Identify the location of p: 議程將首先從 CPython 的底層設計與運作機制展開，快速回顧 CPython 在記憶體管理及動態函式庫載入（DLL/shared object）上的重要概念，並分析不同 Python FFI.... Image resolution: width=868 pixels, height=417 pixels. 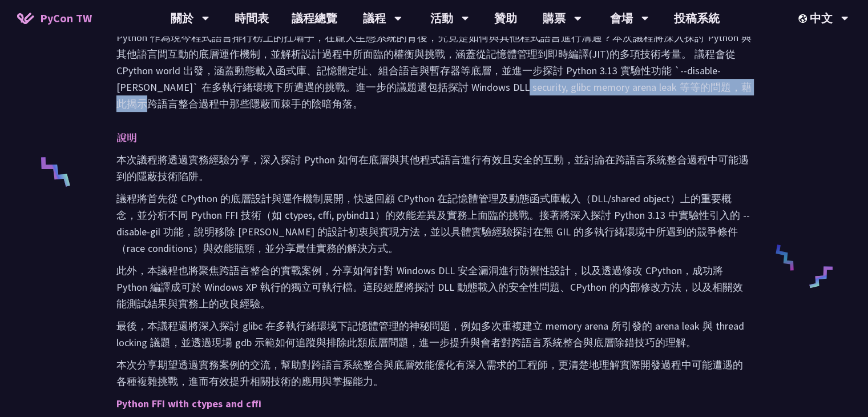
(434, 224).